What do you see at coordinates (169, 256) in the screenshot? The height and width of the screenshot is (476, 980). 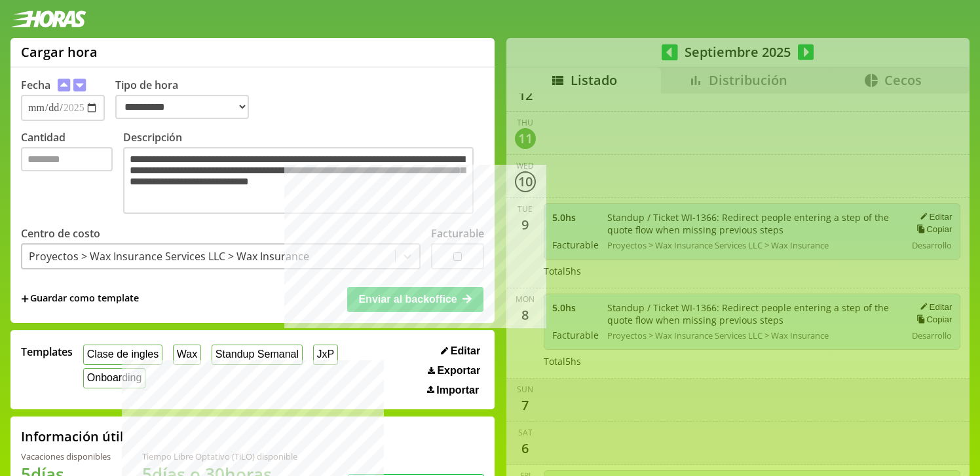 I see `div: Proyectos > Wax Insurance Services LLC > Wax Insurance` at bounding box center [169, 256].